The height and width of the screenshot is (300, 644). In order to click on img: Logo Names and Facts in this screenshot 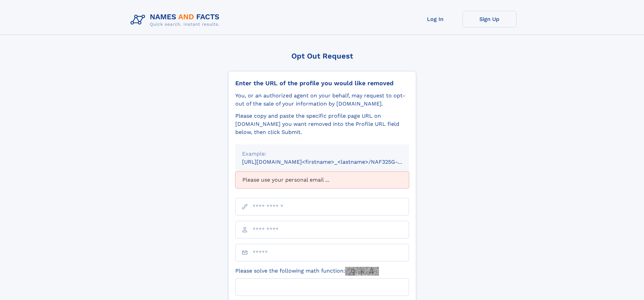, I will do `click(176, 20)`.